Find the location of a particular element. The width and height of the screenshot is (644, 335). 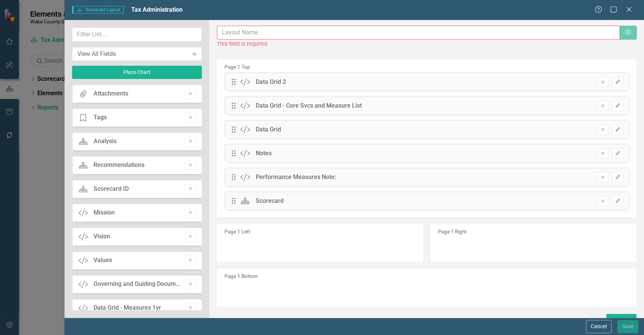

button: Cancel is located at coordinates (599, 326).